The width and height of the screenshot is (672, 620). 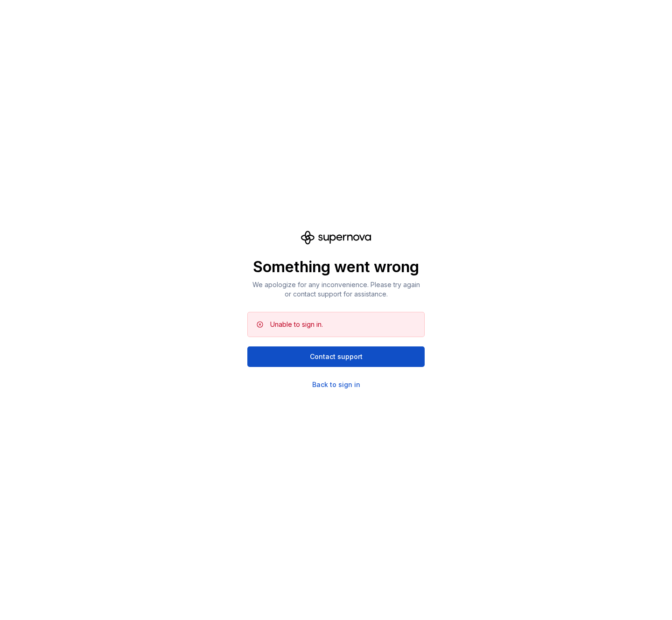 I want to click on button: Contact support, so click(x=336, y=357).